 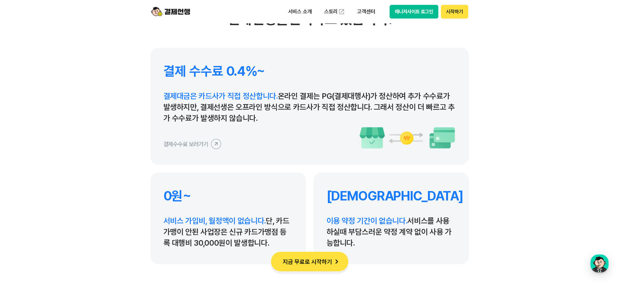 What do you see at coordinates (414, 12) in the screenshot?
I see `button: 매니저사이트 로그인` at bounding box center [414, 12].